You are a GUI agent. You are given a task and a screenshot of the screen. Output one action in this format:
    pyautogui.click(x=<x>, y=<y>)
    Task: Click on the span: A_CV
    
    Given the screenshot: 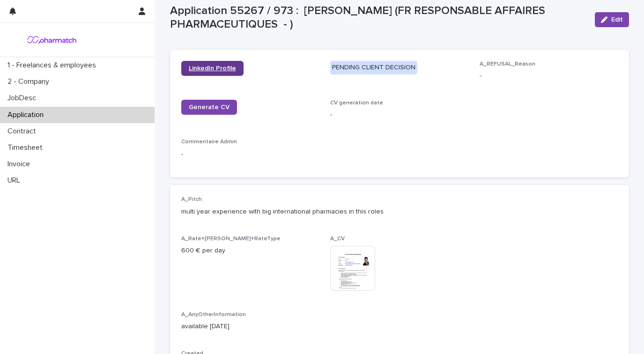 What is the action you would take?
    pyautogui.click(x=338, y=239)
    